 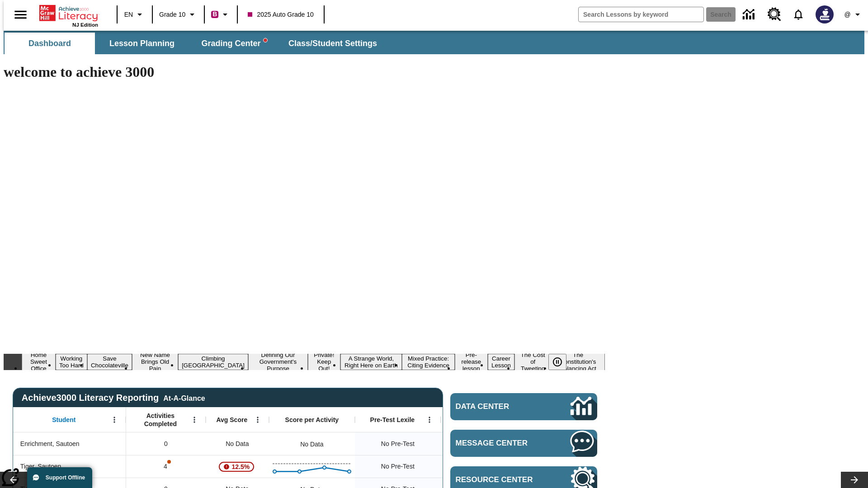 What do you see at coordinates (471, 362) in the screenshot?
I see `button: Slide 10 Pre-release lesson` at bounding box center [471, 362].